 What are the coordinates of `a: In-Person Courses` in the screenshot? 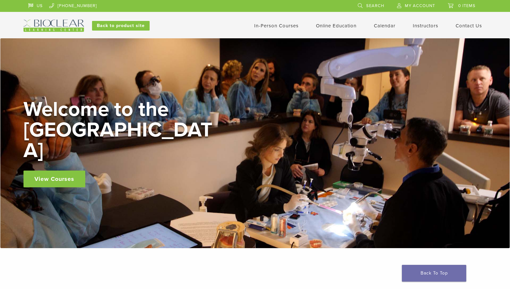 It's located at (276, 26).